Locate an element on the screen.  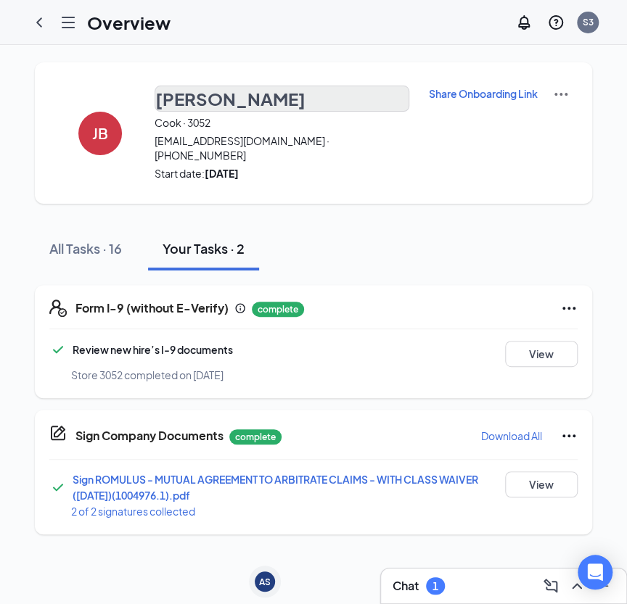
button: JB is located at coordinates (100, 133).